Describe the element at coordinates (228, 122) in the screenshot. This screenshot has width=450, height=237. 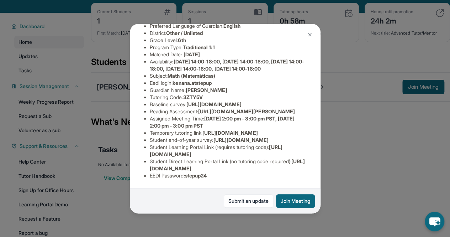
I see `li: Assigned Meeting Time :` at that location.